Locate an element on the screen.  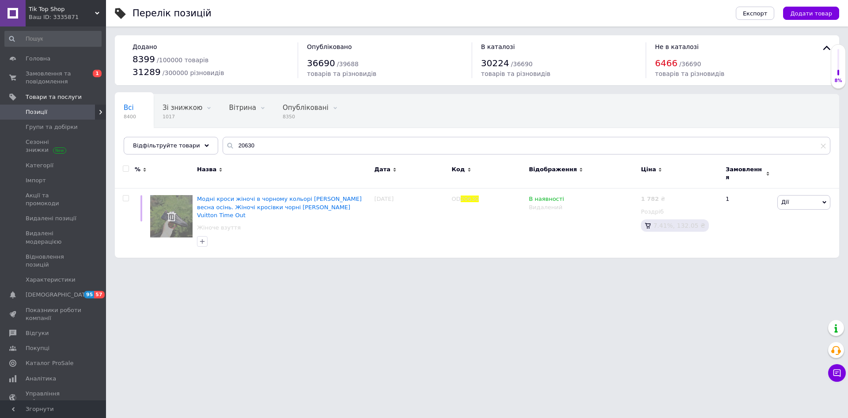
span: 30224 is located at coordinates (495, 63).